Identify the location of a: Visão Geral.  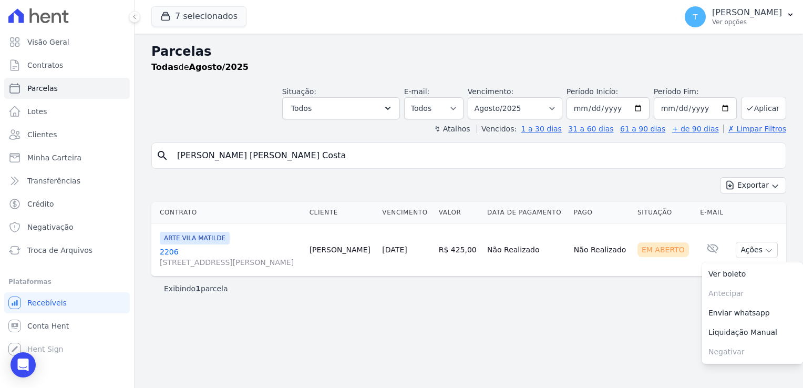
(67, 42).